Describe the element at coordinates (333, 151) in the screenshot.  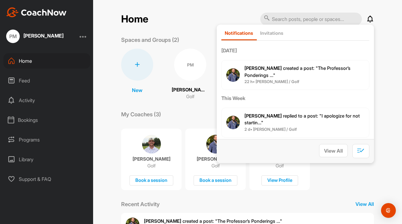
I see `span: View All` at that location.